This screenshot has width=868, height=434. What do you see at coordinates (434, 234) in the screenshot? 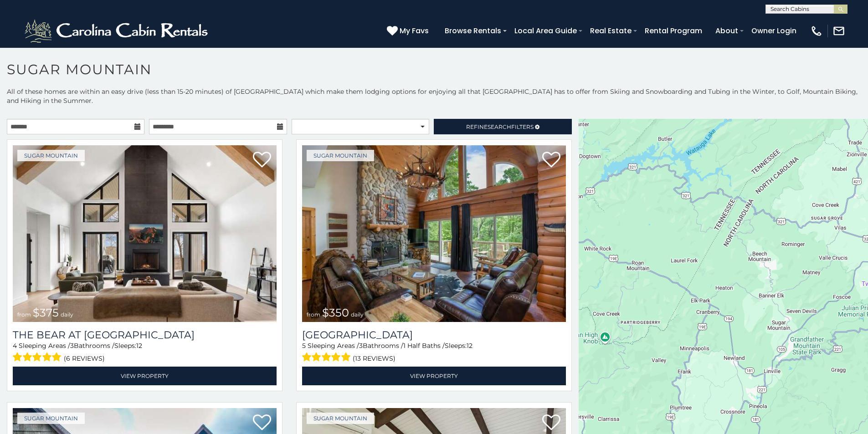
I see `a: Grouse Moor Lodge from $350 daily` at bounding box center [434, 234].